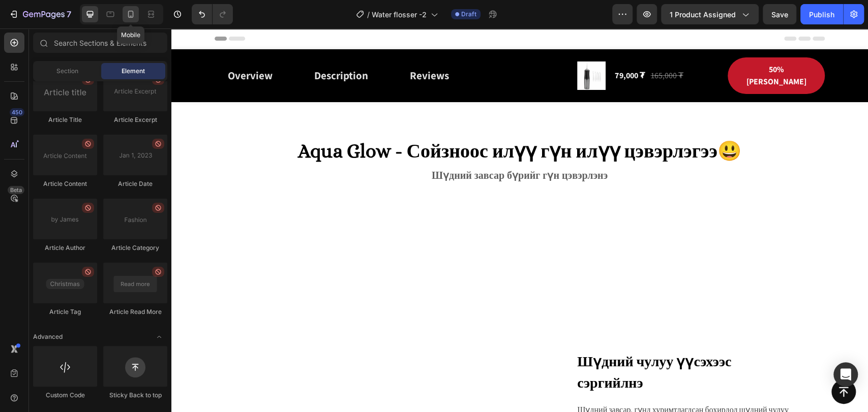 Image resolution: width=868 pixels, height=412 pixels. Describe the element at coordinates (822, 14) in the screenshot. I see `button: Publish` at that location.